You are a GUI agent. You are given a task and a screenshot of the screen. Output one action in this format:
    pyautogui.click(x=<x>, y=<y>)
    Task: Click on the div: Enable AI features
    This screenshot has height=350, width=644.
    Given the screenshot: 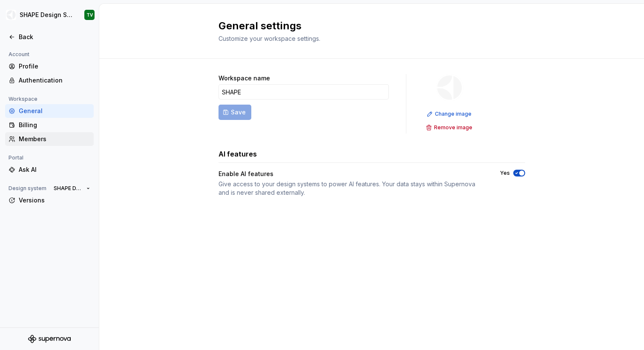 What is the action you would take?
    pyautogui.click(x=352, y=174)
    